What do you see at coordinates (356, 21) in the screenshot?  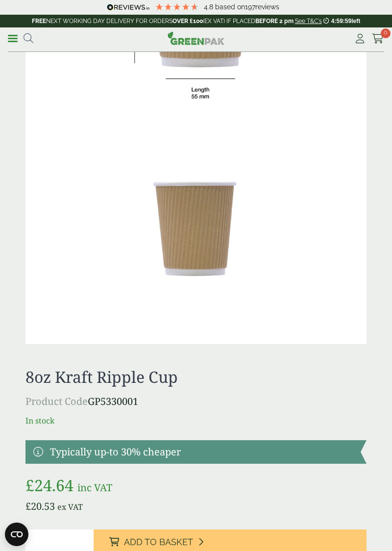 I see `span: left` at bounding box center [356, 21].